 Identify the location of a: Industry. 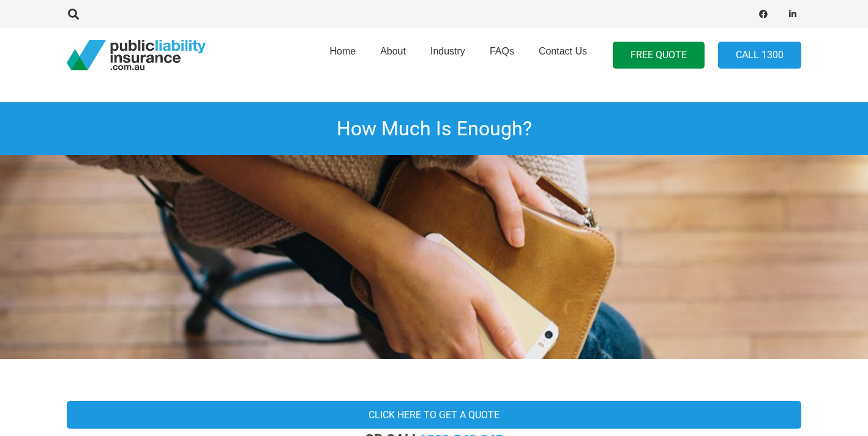
(447, 55).